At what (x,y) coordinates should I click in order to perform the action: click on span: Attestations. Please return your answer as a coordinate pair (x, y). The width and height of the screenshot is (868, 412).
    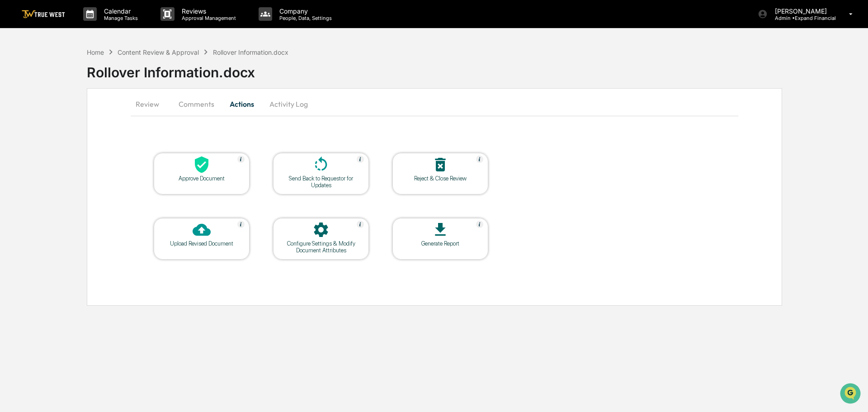
    Looking at the image, I should click on (93, 119).